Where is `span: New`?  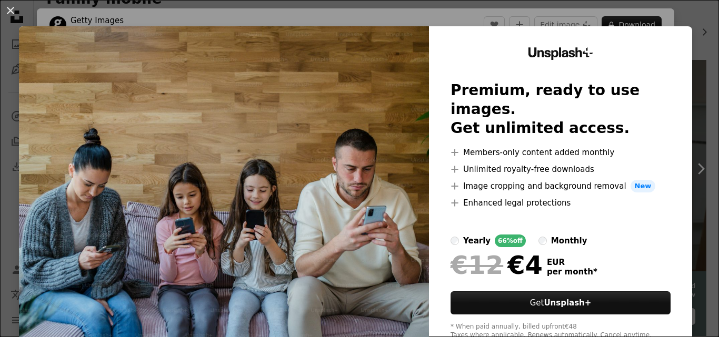
span: New is located at coordinates (643, 186).